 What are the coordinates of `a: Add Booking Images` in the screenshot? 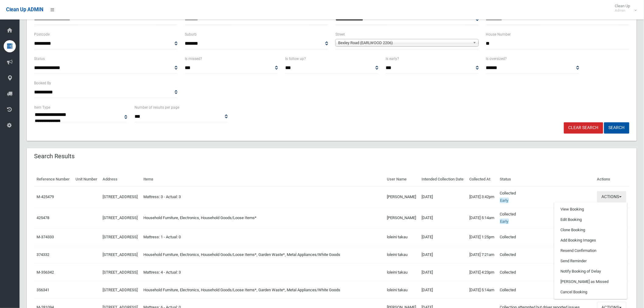 It's located at (591, 240).